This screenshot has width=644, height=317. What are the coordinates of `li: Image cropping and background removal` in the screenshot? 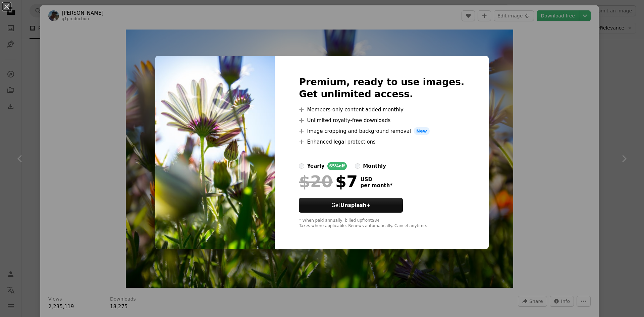 It's located at (381, 131).